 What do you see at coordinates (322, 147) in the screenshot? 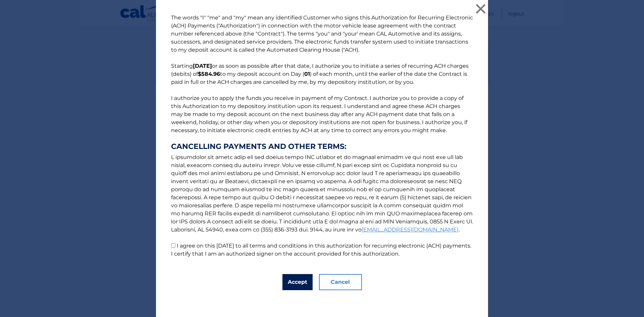
I see `strong: CANCELLING PAYMENTS AND OTHER TERMS:` at bounding box center [322, 147].